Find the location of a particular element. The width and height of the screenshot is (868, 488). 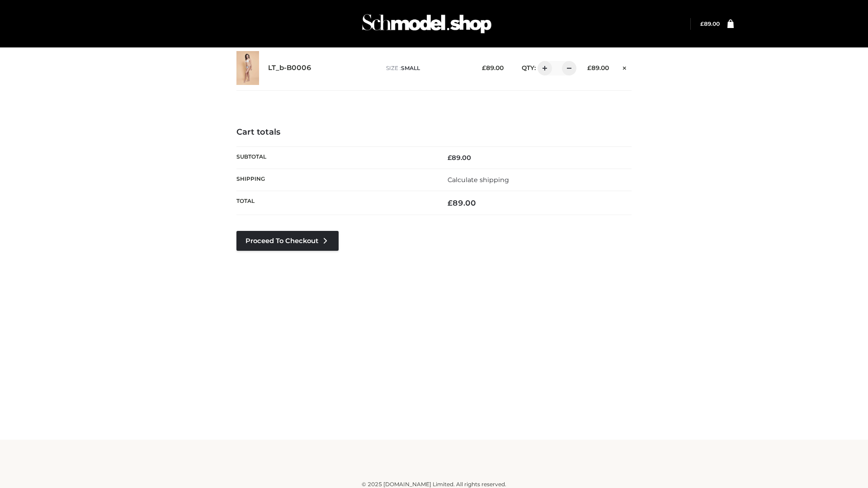

a: Schmodel Admin 964 is located at coordinates (427, 23).